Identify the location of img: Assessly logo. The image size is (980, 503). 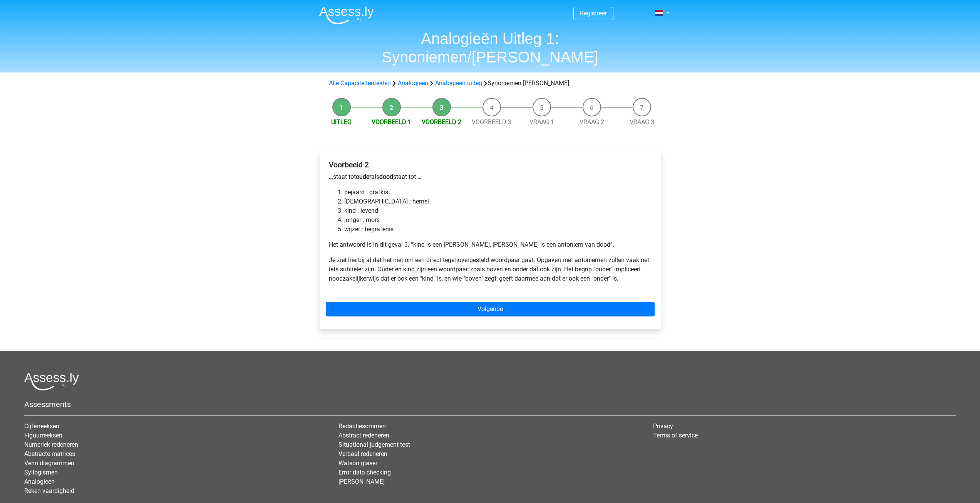
(51, 381).